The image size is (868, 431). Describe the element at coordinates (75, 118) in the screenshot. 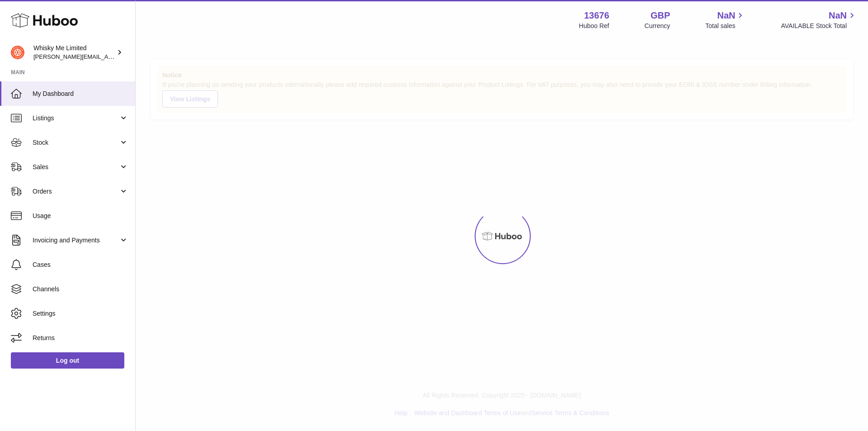

I see `span: Listings` at that location.